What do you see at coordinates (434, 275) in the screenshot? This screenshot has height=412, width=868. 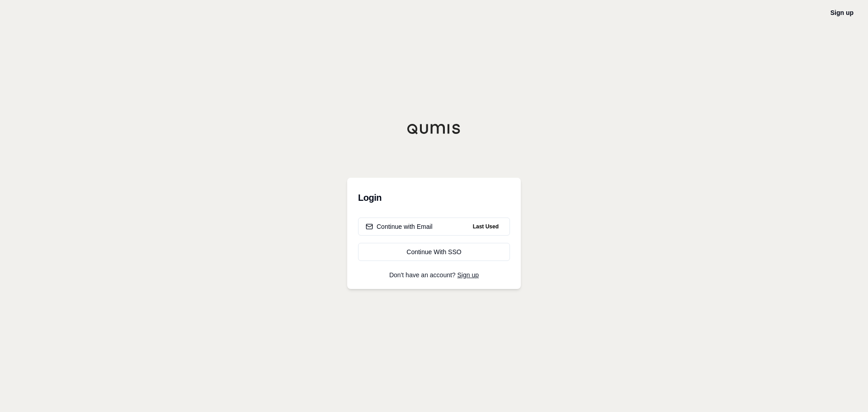 I see `p: Don't have an account?` at bounding box center [434, 275].